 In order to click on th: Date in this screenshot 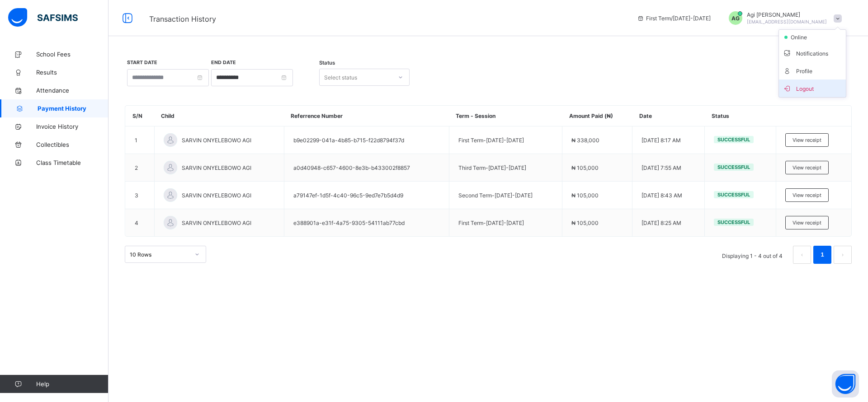, I will do `click(668, 116)`.